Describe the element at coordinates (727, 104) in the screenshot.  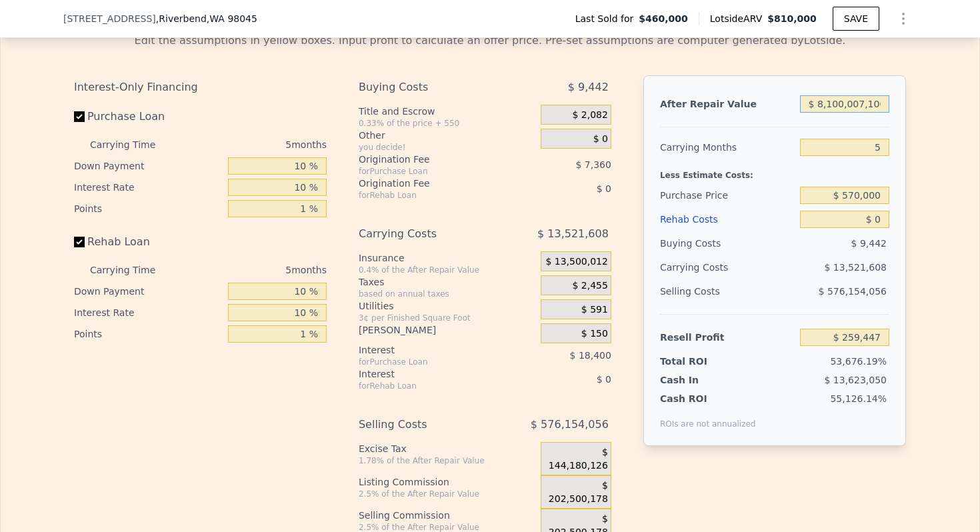
I see `div: After Repair Value` at that location.